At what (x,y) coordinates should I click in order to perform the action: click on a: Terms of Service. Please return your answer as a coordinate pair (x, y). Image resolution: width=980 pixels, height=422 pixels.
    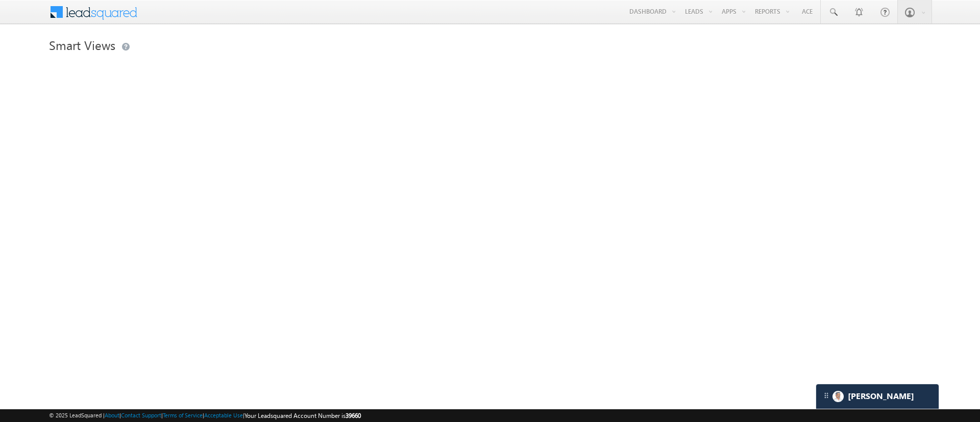
    Looking at the image, I should click on (183, 415).